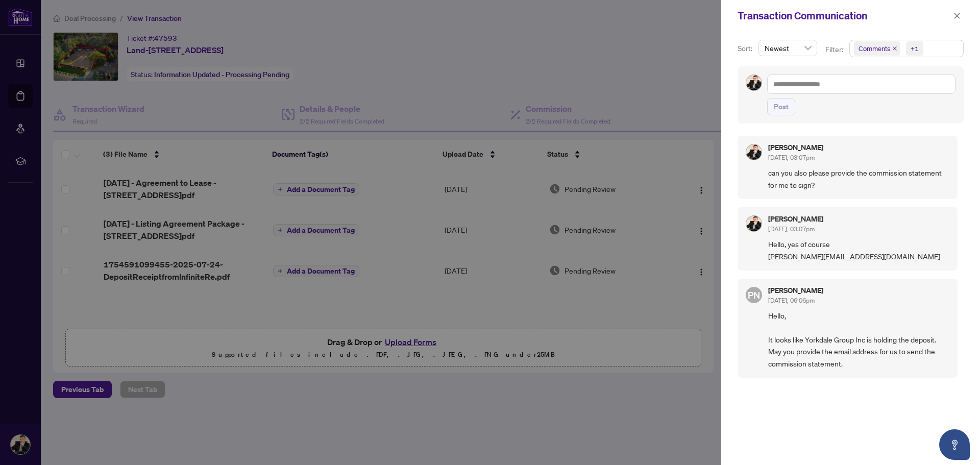 This screenshot has width=980, height=465. What do you see at coordinates (858, 178) in the screenshot?
I see `span: can you also please provide the commission statement for me to sign?` at bounding box center [858, 178].